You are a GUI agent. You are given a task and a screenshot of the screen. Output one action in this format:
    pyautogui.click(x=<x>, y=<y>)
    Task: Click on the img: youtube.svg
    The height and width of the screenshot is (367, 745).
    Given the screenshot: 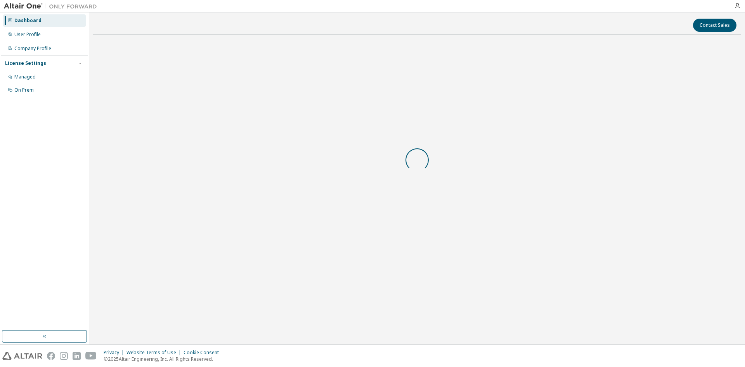 What is the action you would take?
    pyautogui.click(x=91, y=355)
    